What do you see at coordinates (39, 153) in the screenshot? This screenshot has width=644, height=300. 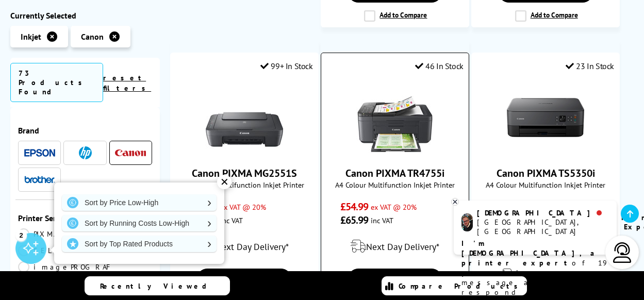 I see `img: Epson` at bounding box center [39, 153].